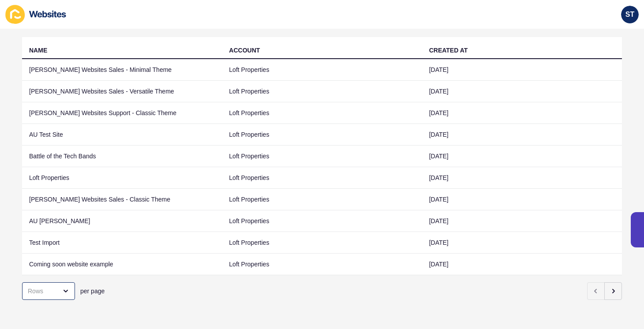 The image size is (644, 329). Describe the element at coordinates (92, 292) in the screenshot. I see `span: per page` at that location.